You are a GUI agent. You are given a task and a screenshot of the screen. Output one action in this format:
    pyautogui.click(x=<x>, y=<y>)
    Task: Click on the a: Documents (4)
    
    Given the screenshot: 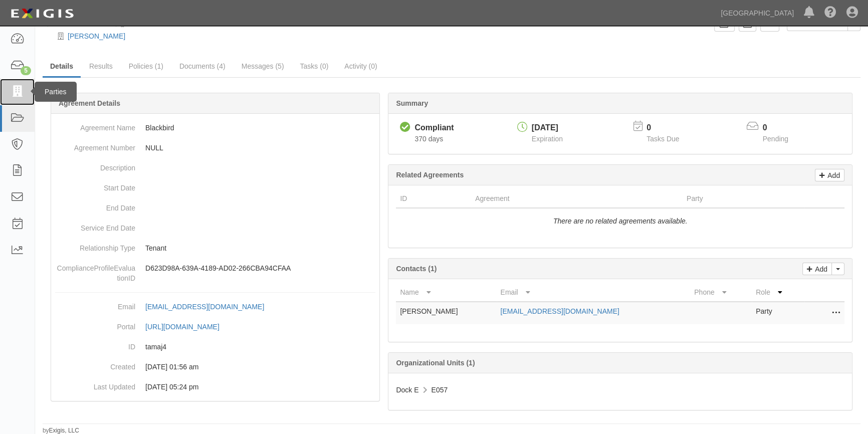 What is the action you would take?
    pyautogui.click(x=202, y=66)
    